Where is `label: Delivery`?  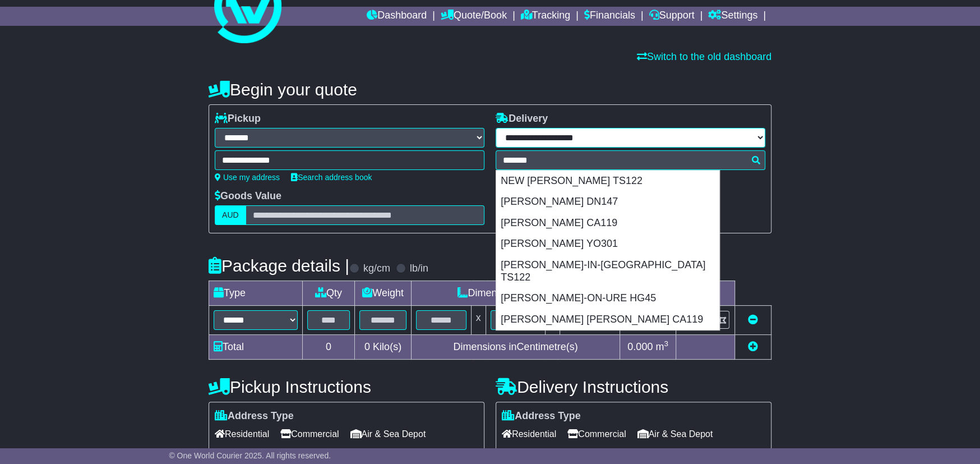 label: Delivery is located at coordinates (521, 119).